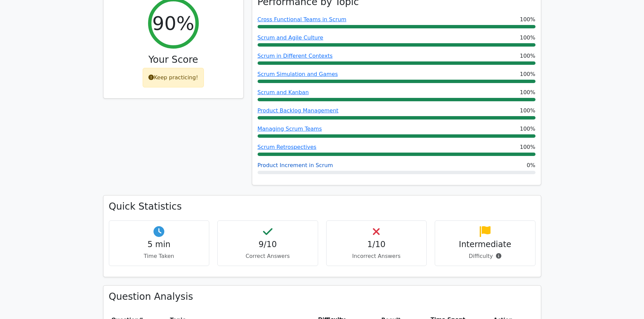 This screenshot has width=644, height=319. I want to click on h4: Intermediate, so click(485, 245).